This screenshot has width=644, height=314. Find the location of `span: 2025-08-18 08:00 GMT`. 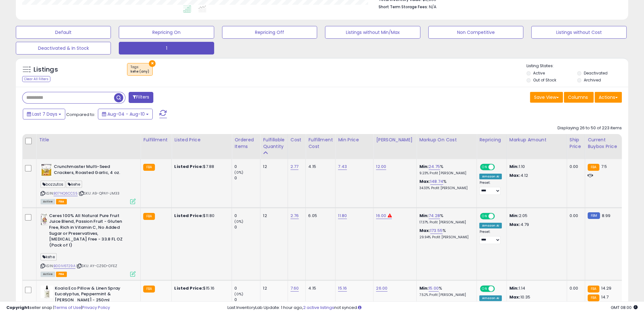

span: 2025-08-18 08:00 GMT is located at coordinates (624, 308).